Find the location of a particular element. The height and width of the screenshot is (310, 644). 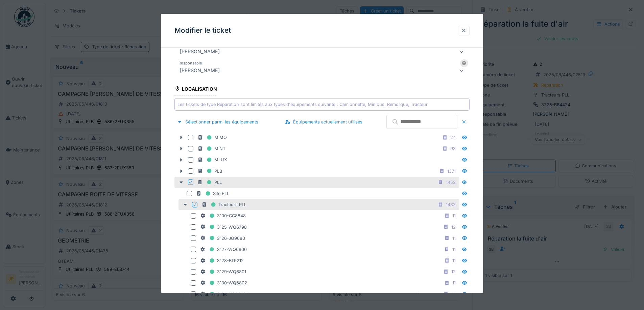

div: 93 is located at coordinates (453, 149).